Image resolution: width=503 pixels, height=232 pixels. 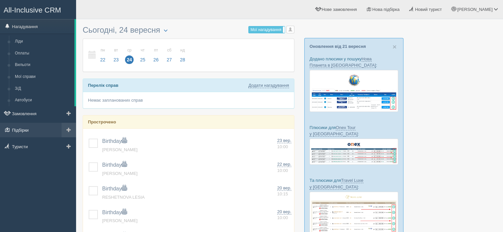 What do you see at coordinates (116, 50) in the screenshot?
I see `small: вт` at bounding box center [116, 50].